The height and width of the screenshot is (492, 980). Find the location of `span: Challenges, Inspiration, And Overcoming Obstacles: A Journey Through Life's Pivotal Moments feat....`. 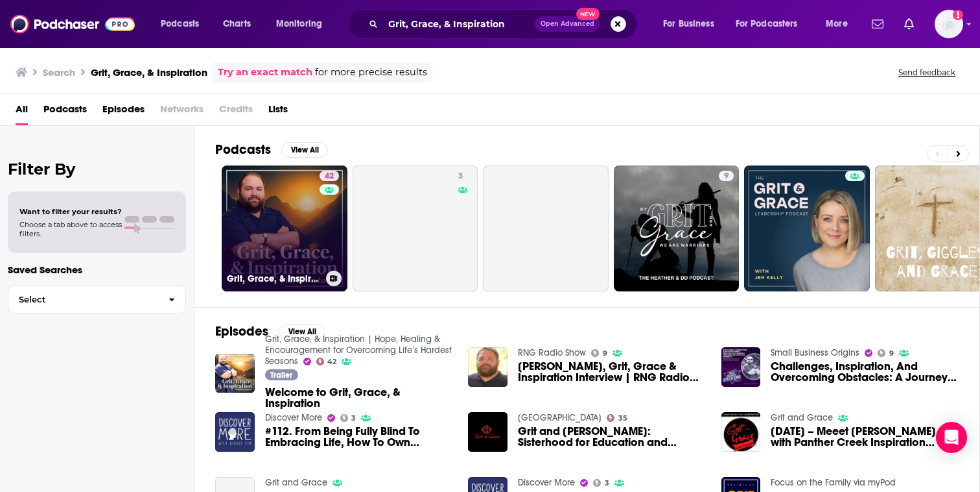

span: Challenges, Inspiration, And Overcoming Obstacles: A Journey Through Life's Pivotal Moments feat.... is located at coordinates (865, 372).